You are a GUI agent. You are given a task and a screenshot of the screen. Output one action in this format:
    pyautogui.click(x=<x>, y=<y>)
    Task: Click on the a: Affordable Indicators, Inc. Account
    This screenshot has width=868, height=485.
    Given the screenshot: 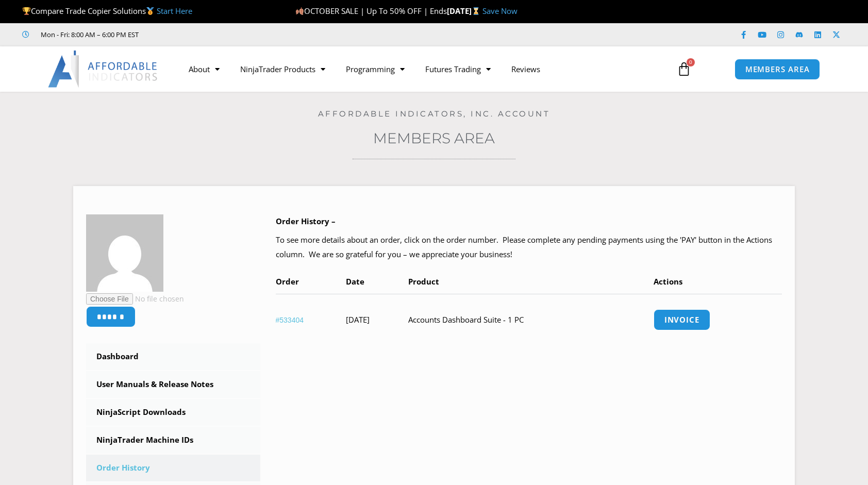 What is the action you would take?
    pyautogui.click(x=434, y=113)
    